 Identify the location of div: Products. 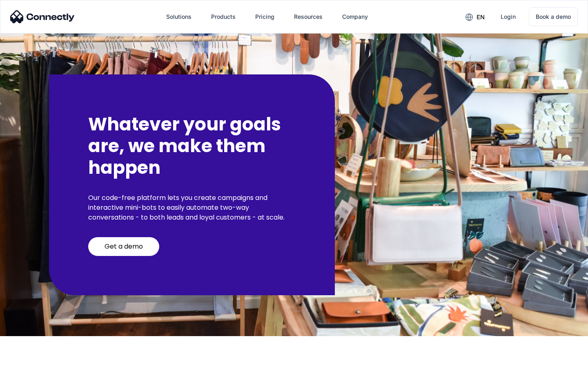
(224, 17).